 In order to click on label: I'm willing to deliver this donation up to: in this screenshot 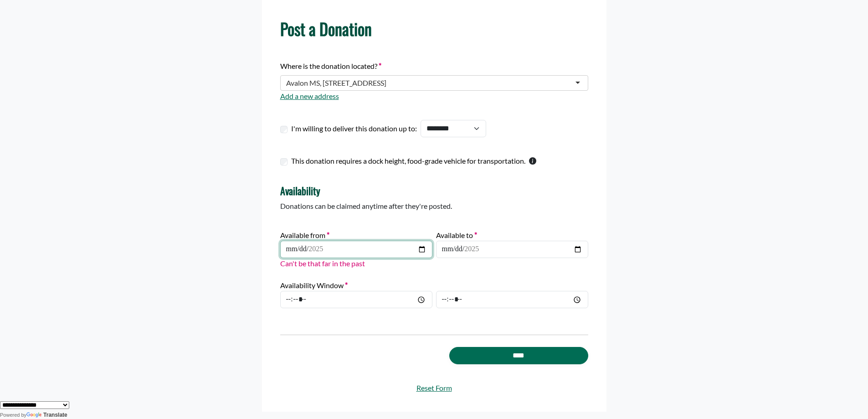, I will do `click(354, 129)`.